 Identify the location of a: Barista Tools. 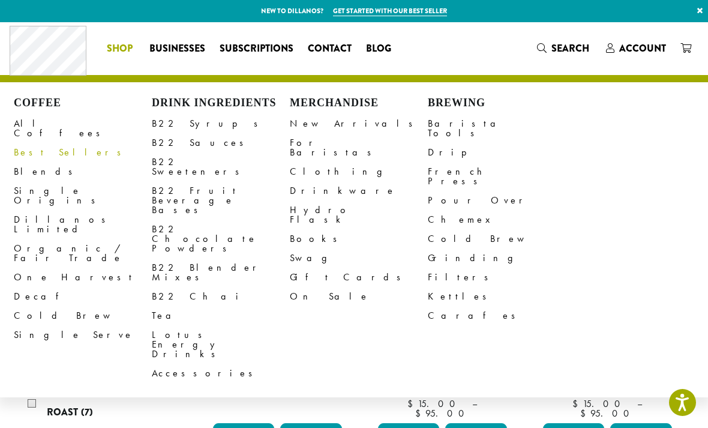
(497, 128).